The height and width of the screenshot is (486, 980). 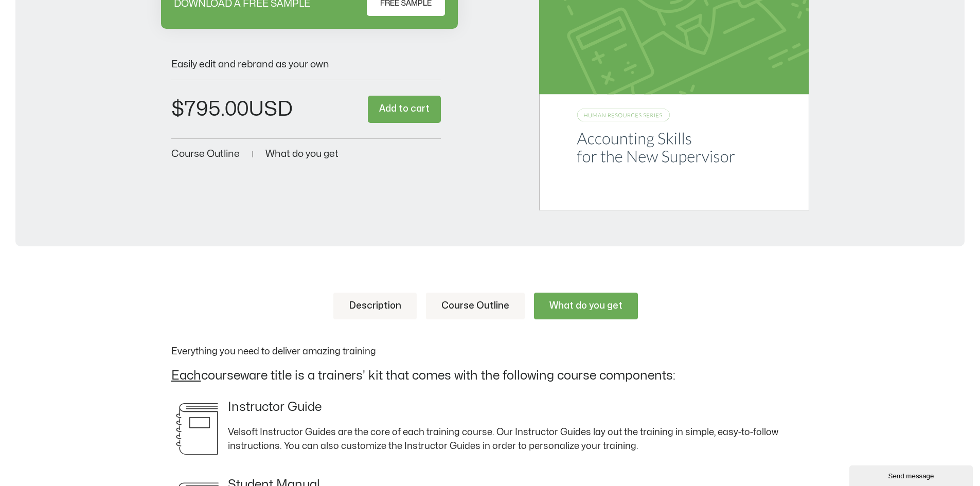 I want to click on u: Each, so click(x=186, y=375).